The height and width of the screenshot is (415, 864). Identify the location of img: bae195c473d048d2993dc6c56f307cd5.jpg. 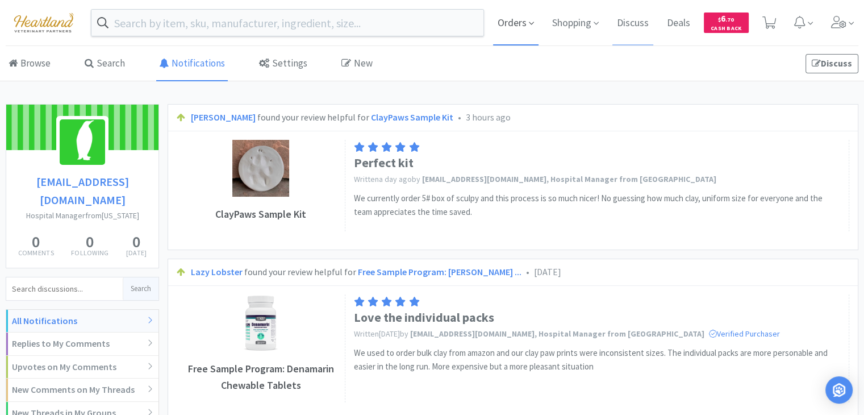
(261, 168).